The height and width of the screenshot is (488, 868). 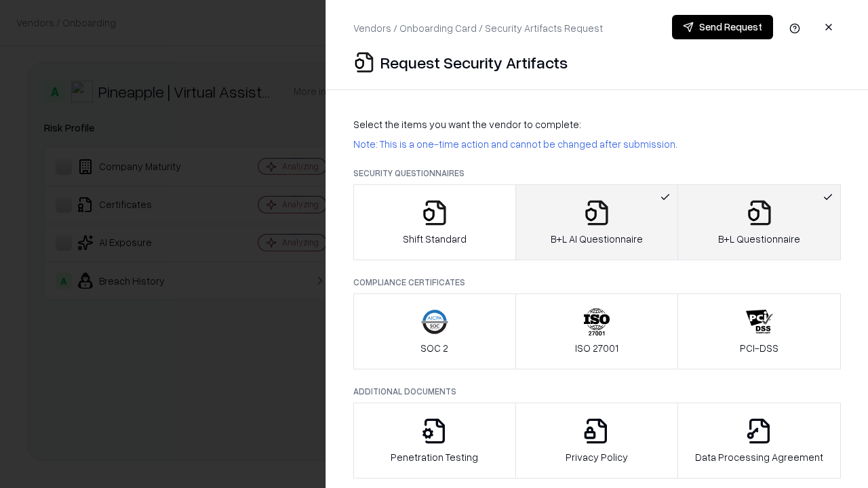 I want to click on p: Shift Standard, so click(x=435, y=239).